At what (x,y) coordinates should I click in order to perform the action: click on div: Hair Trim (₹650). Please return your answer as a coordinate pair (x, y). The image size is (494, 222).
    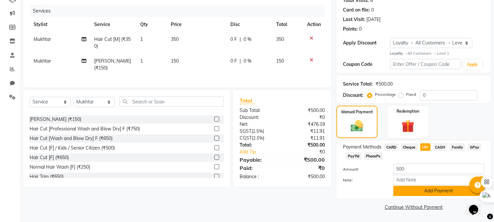
    Looking at the image, I should click on (46, 176).